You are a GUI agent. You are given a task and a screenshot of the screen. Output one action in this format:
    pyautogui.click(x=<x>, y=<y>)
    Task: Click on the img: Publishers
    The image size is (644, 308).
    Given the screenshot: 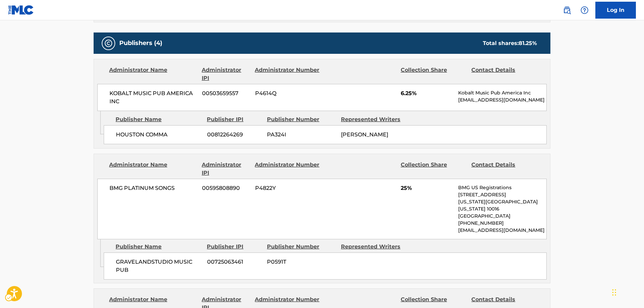 What is the action you would take?
    pyautogui.click(x=109, y=43)
    